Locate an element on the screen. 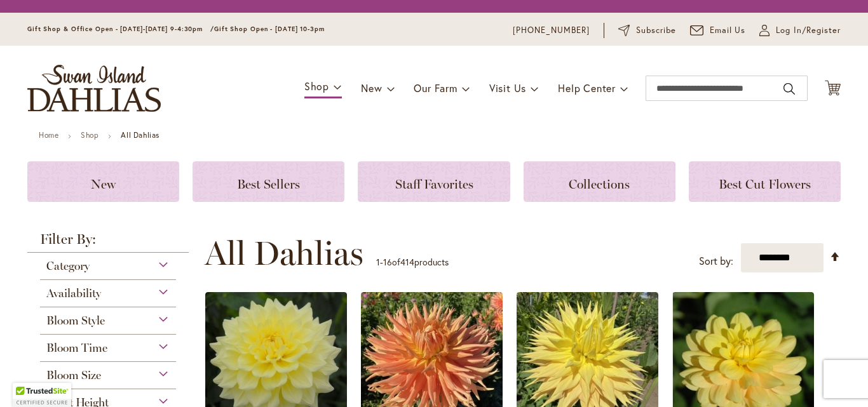  span: Availability is located at coordinates (73, 294).